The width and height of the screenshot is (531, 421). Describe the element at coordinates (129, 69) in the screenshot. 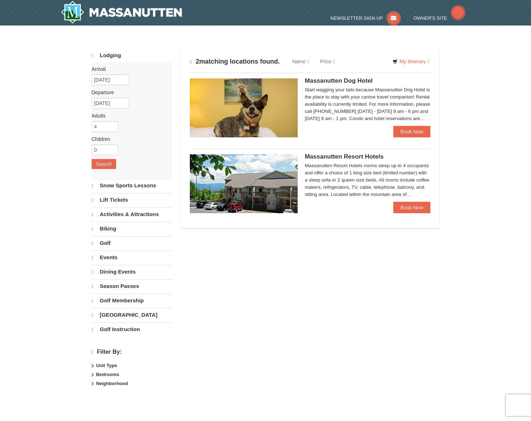

I see `label: Arrival` at that location.